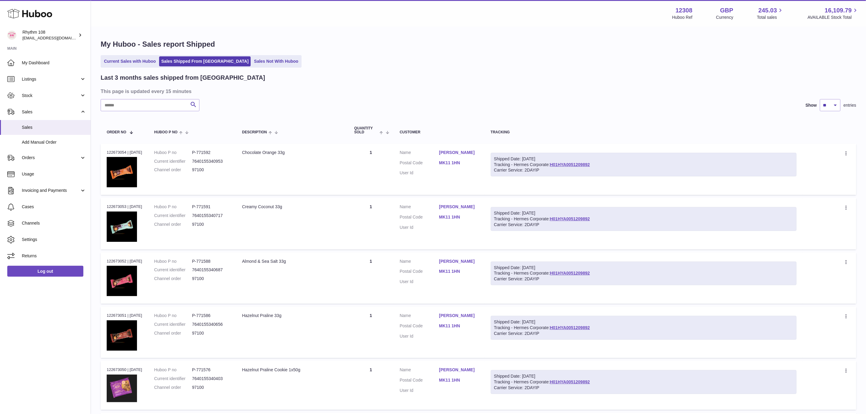  What do you see at coordinates (122, 335) in the screenshot?
I see `img: 123081684745685.jpg` at bounding box center [122, 335].